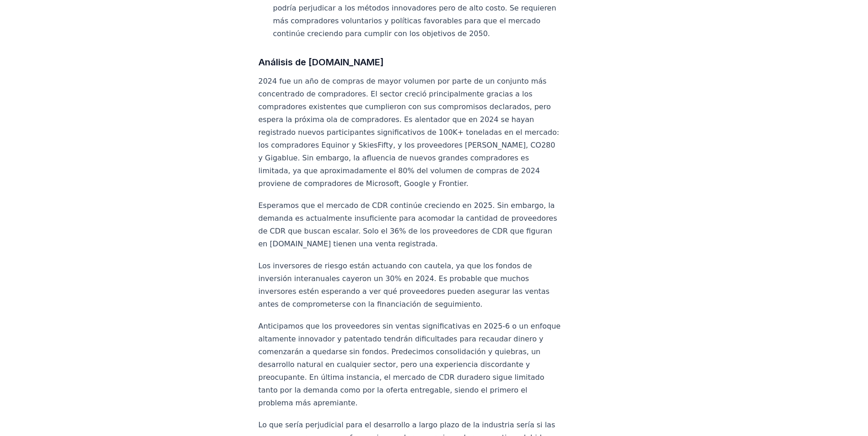 This screenshot has height=436, width=868. What do you see at coordinates (410, 133) in the screenshot?
I see `p: 2024 fue un año de compras de mayor volumen por parte de un conjunto más concentrado de comprador...` at bounding box center [410, 133].